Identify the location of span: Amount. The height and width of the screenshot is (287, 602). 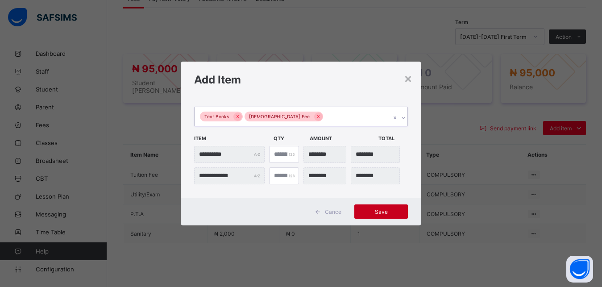
(342, 138).